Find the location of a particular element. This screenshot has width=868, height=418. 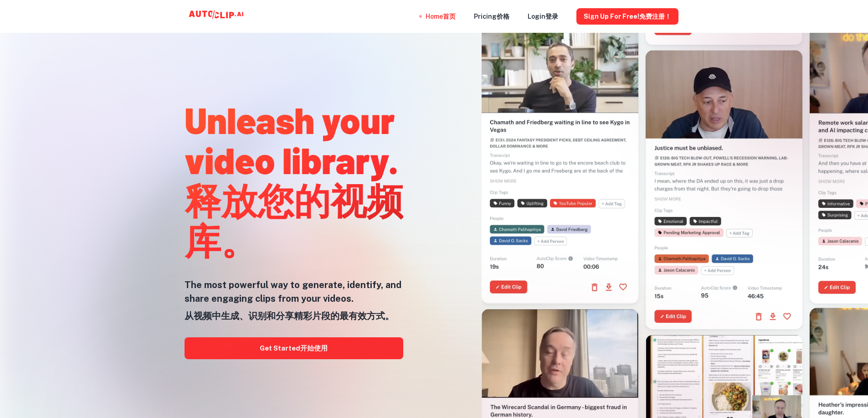

span: 登录 is located at coordinates (552, 16).